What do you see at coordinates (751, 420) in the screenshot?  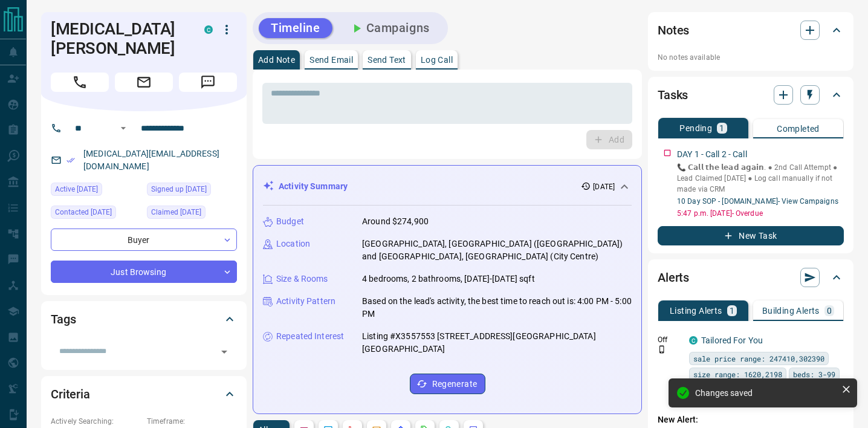 I see `p: New Alert:` at bounding box center [751, 420].